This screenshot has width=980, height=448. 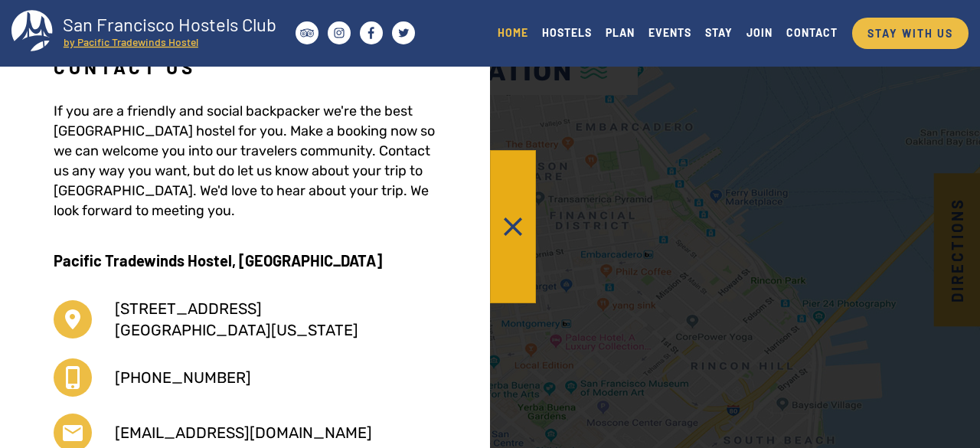 What do you see at coordinates (910, 33) in the screenshot?
I see `a: STAY WITH US` at bounding box center [910, 33].